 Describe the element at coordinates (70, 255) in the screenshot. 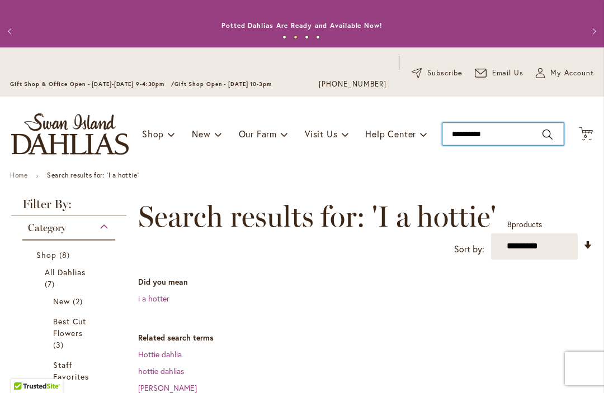

I see `a: Shop` at that location.